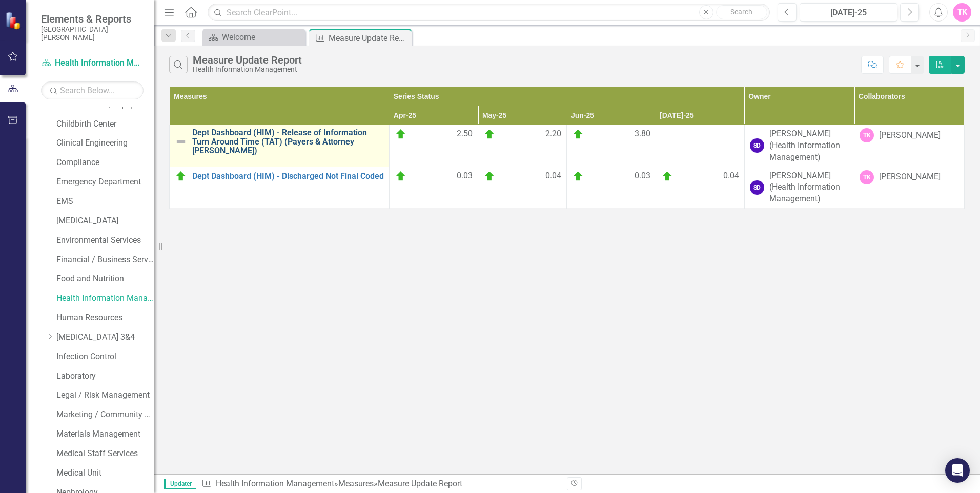 The image size is (980, 493). What do you see at coordinates (14, 20) in the screenshot?
I see `img: ClearPoint Strategy` at bounding box center [14, 20].